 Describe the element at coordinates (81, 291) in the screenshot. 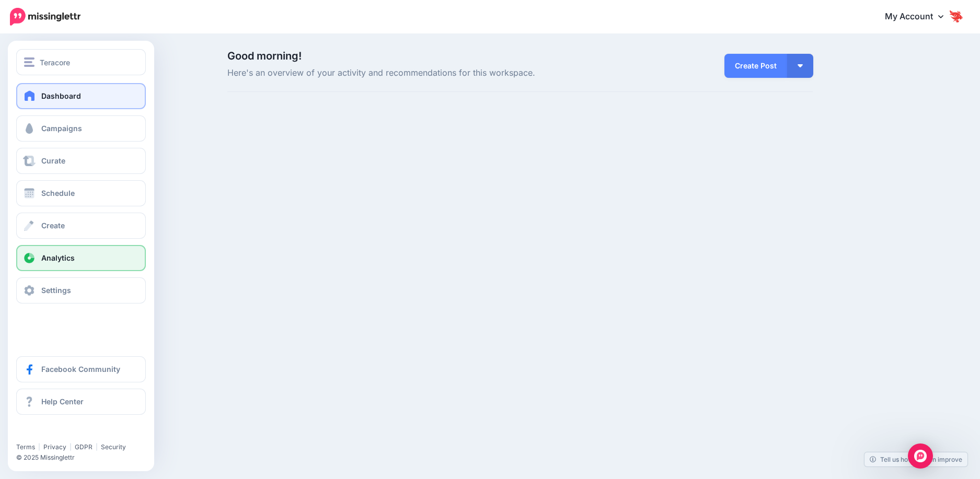

I see `a: Settings` at that location.